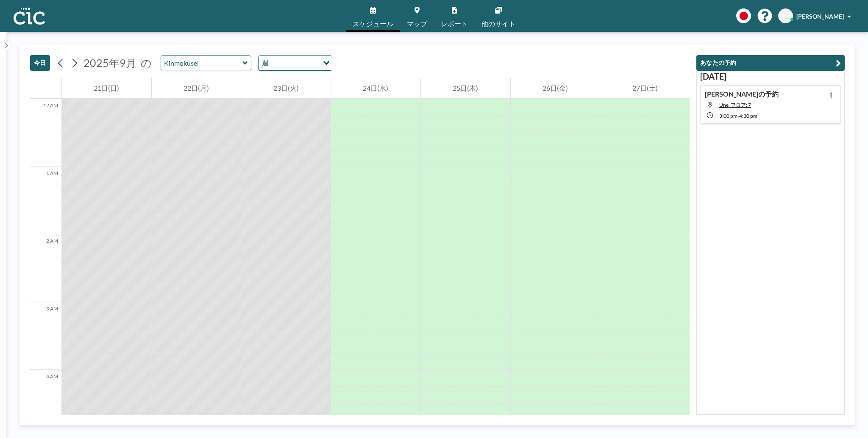 The image size is (868, 438). Describe the element at coordinates (265, 63) in the screenshot. I see `span: 週` at that location.